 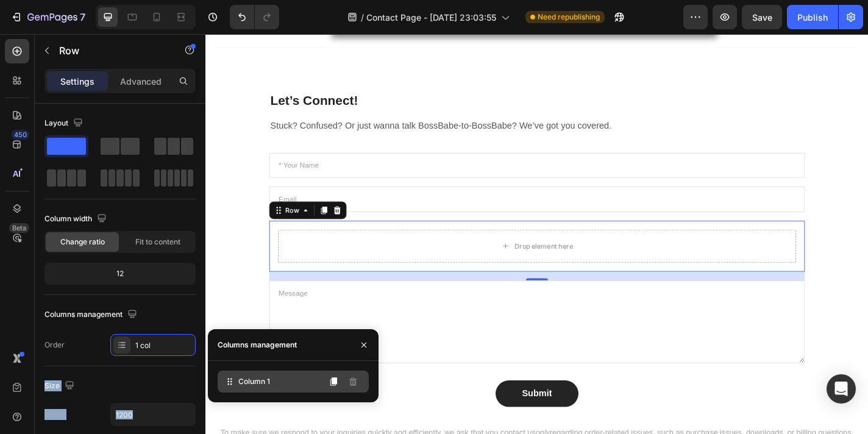 I want to click on div: 12, so click(x=120, y=274).